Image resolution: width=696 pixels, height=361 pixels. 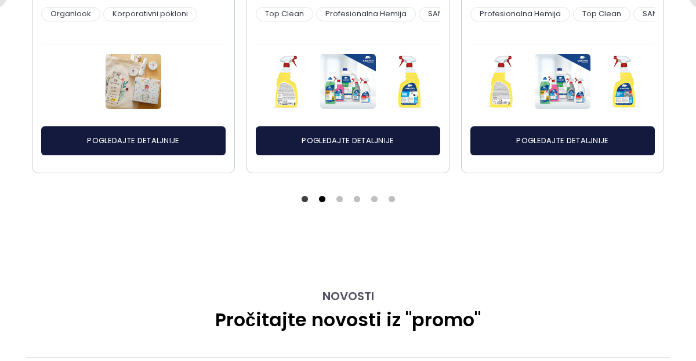 What do you see at coordinates (469, 14) in the screenshot?
I see `span: SANiTEC De-Ink 750ml` at bounding box center [469, 14].